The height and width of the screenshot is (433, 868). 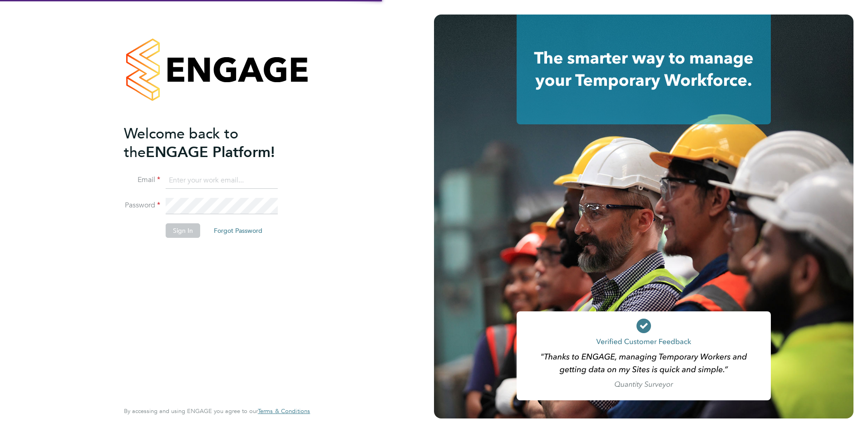 I want to click on button: Forgot Password, so click(x=238, y=231).